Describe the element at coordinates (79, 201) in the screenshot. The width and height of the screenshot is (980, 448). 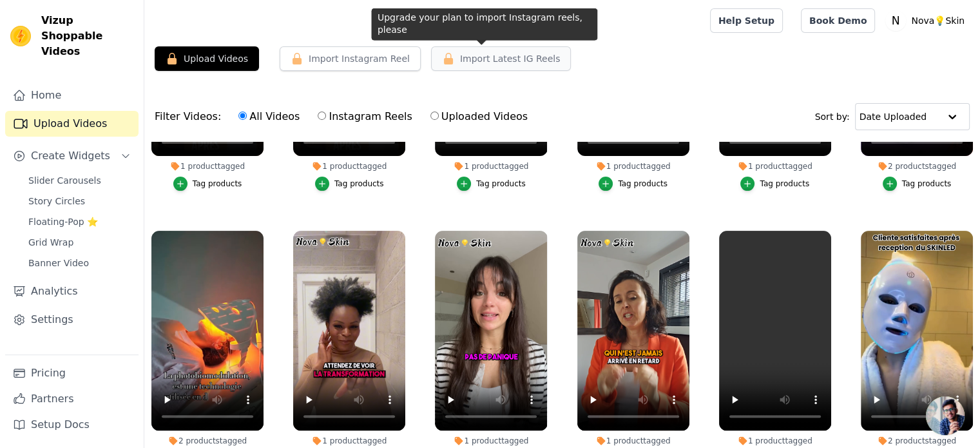
I see `a: Story Circles` at that location.